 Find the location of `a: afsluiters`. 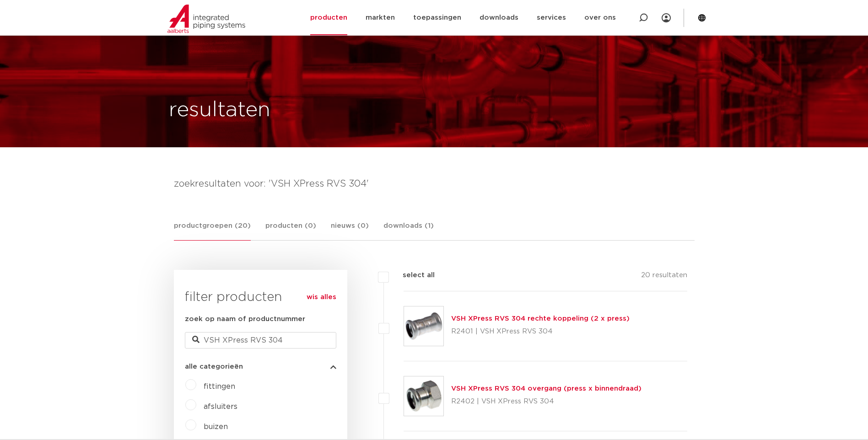

a: afsluiters is located at coordinates (221, 406).